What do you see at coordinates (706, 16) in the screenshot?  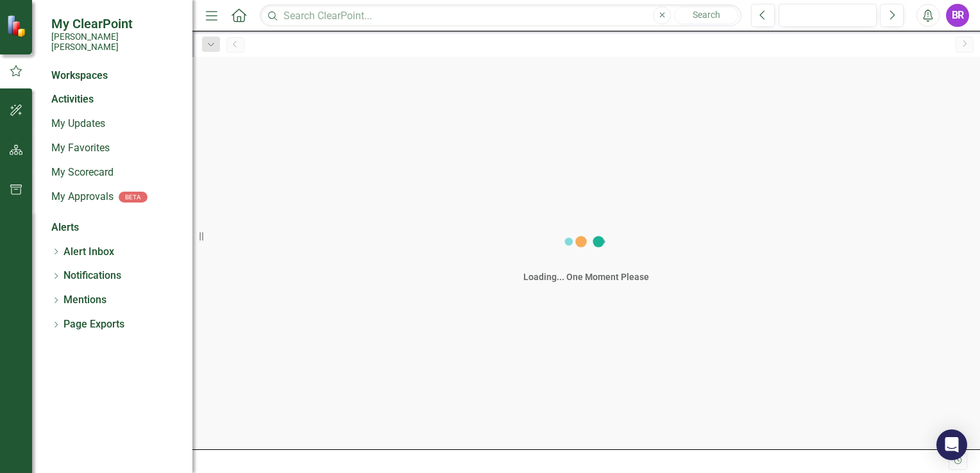 I see `button: Search` at bounding box center [706, 16].